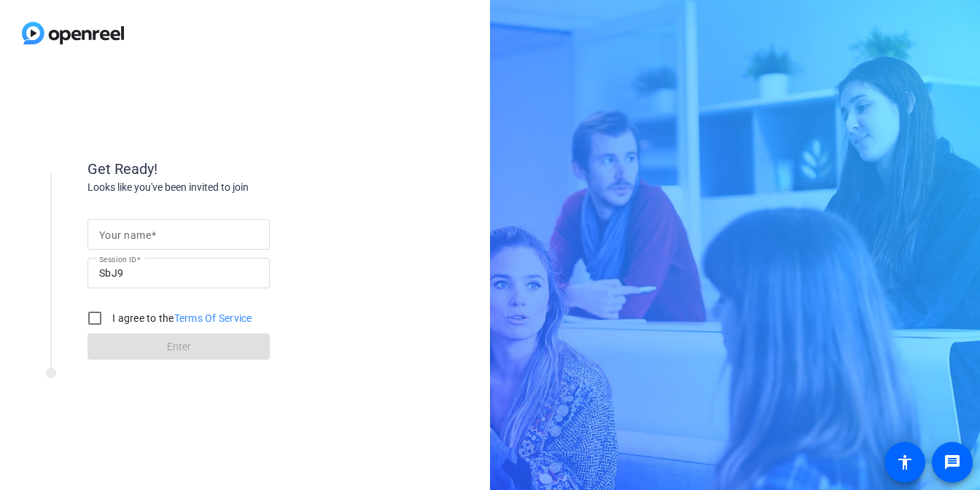 The width and height of the screenshot is (980, 490). What do you see at coordinates (905, 463) in the screenshot?
I see `mat-icon: accessibility` at bounding box center [905, 463].